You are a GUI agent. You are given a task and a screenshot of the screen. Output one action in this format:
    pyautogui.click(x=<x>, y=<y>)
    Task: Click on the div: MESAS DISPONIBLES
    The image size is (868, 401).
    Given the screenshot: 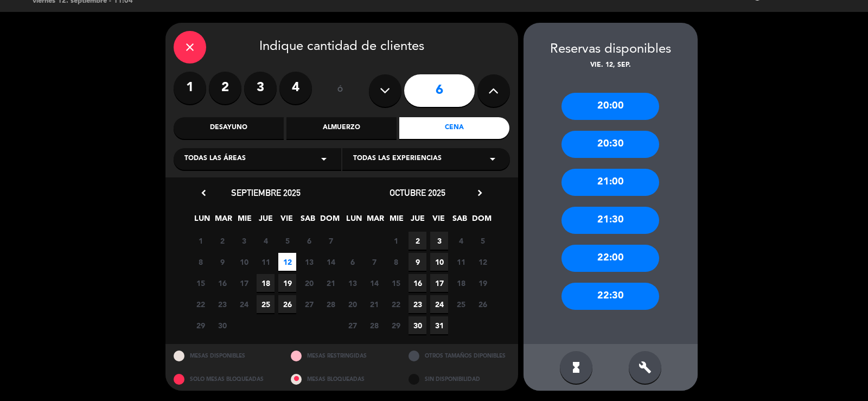 What is the action you would take?
    pyautogui.click(x=224, y=355)
    